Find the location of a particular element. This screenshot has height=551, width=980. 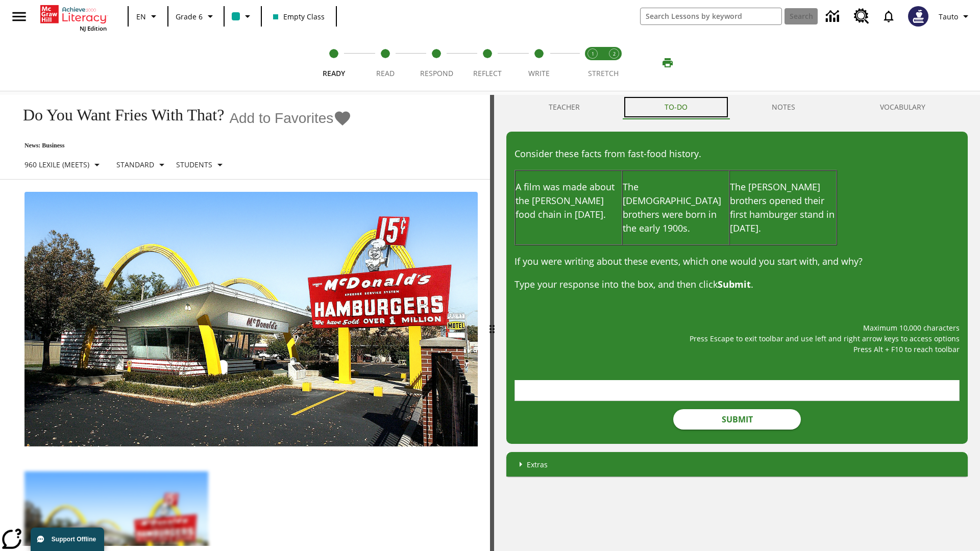

span: Read is located at coordinates (385, 73).